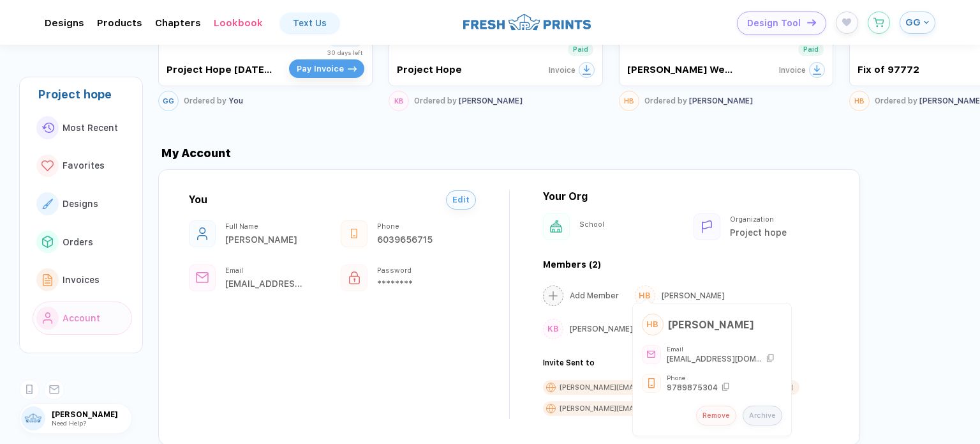  Describe the element at coordinates (82, 204) in the screenshot. I see `button: link to iconDesigns` at that location.